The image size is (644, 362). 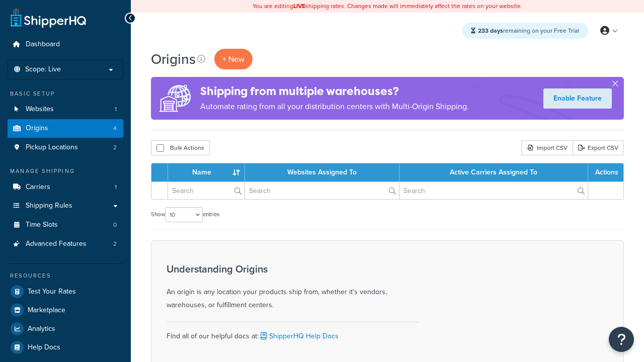 I want to click on span: 0, so click(x=115, y=224).